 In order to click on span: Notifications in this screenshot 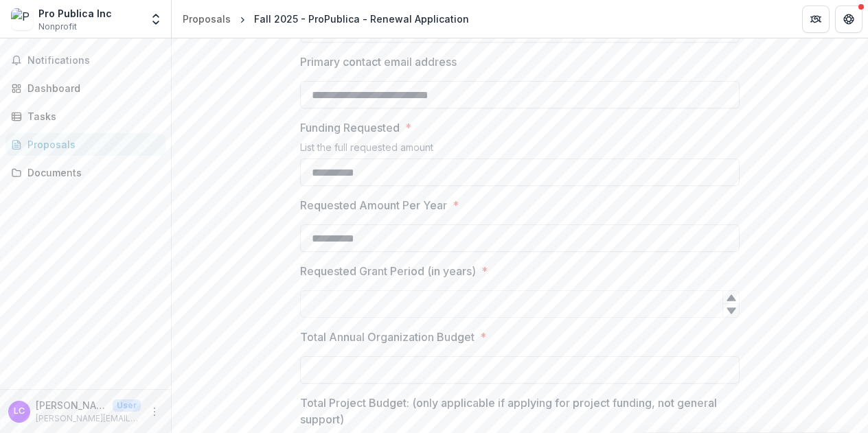, I will do `click(93, 61)`.